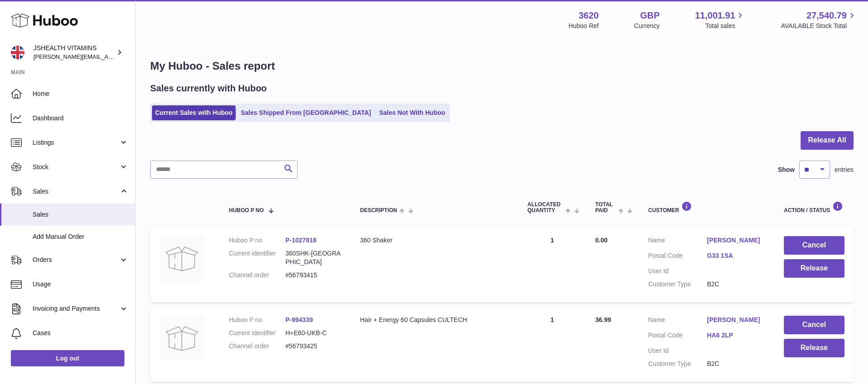 This screenshot has height=384, width=868. Describe the element at coordinates (819, 20) in the screenshot. I see `a: 27,540.79 AVAILABLE Stock Total` at that location.